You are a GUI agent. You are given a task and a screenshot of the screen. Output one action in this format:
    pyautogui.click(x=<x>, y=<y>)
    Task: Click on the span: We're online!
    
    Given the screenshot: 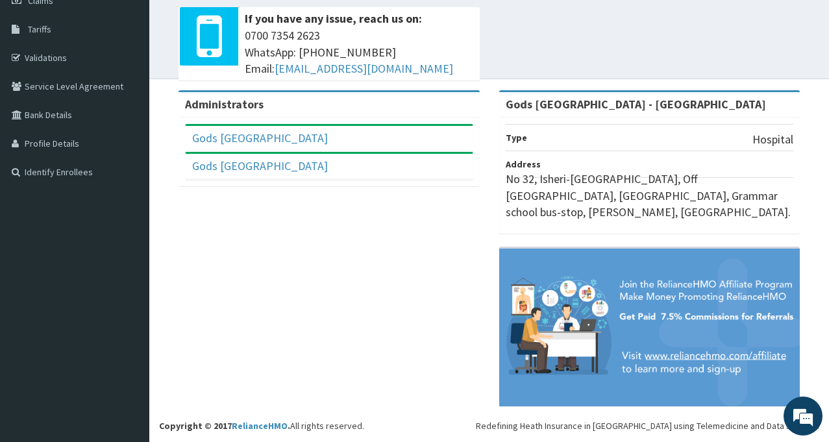 What is the action you would take?
    pyautogui.click(x=127, y=202)
    